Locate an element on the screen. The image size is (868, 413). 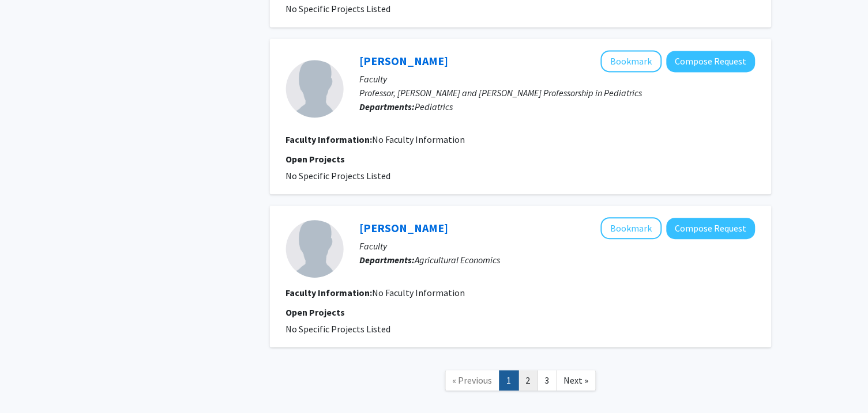
span: Next » is located at coordinates (577, 381).